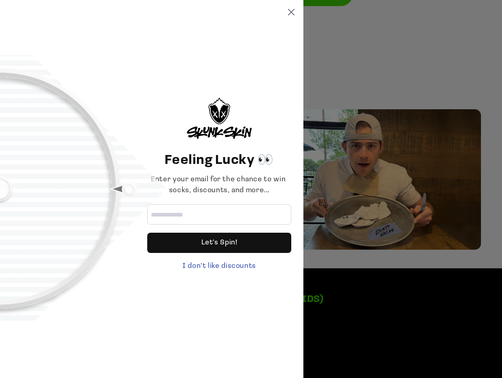 The image size is (502, 378). What do you see at coordinates (219, 214) in the screenshot?
I see `input: Email address` at bounding box center [219, 214].